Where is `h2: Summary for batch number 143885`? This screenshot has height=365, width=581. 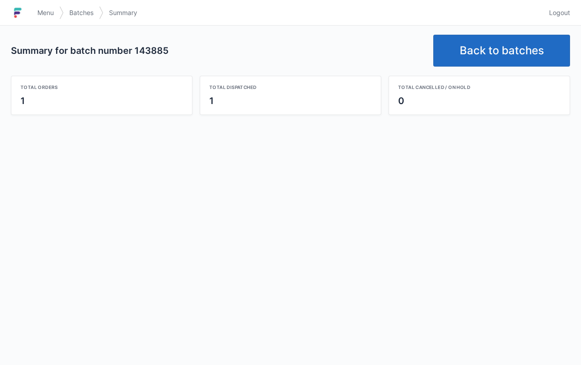 h2: Summary for batch number 143885 is located at coordinates (218, 51).